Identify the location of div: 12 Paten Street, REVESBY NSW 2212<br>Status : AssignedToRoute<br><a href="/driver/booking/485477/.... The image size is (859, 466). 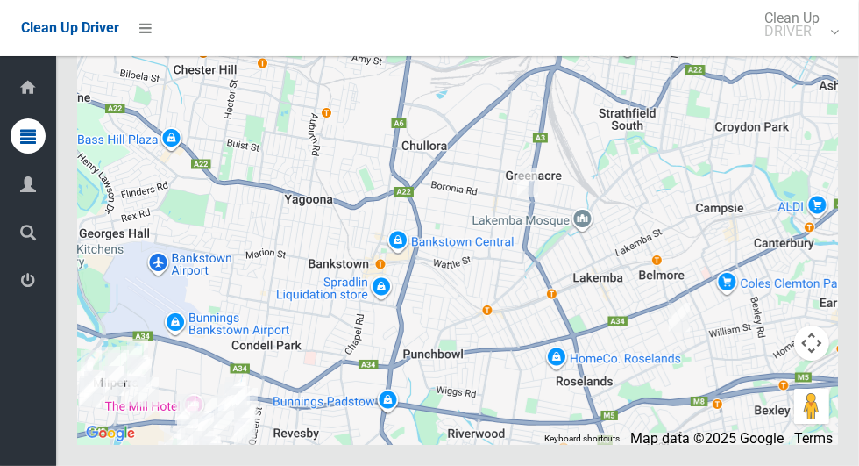
(245, 432).